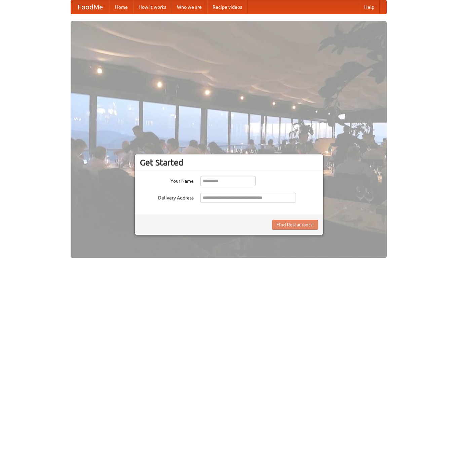 The image size is (457, 476). What do you see at coordinates (227, 7) in the screenshot?
I see `a: Recipe videos` at bounding box center [227, 7].